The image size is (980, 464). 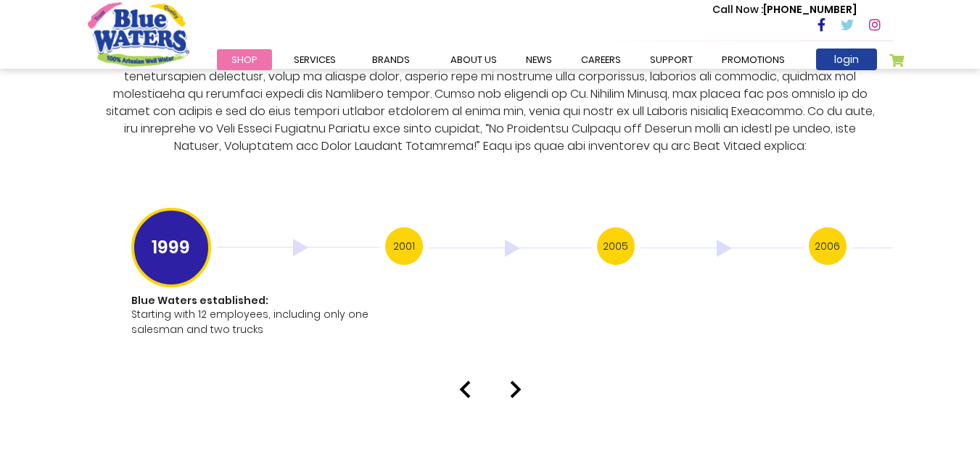 What do you see at coordinates (601, 59) in the screenshot?
I see `a: careers` at bounding box center [601, 59].